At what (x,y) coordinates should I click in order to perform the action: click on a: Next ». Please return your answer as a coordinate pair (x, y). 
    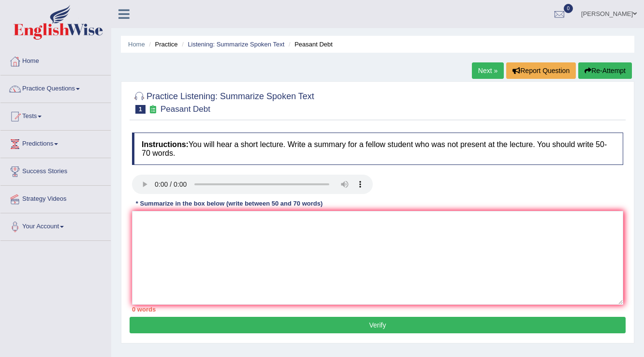
    Looking at the image, I should click on (488, 71).